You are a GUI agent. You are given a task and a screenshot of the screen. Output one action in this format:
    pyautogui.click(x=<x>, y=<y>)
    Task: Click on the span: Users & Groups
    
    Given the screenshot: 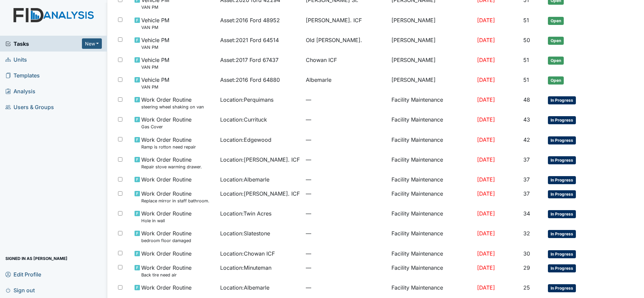 What is the action you would take?
    pyautogui.click(x=30, y=107)
    